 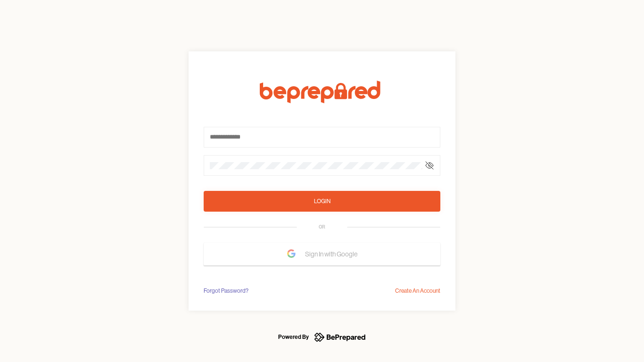 What do you see at coordinates (322, 201) in the screenshot?
I see `button: Login` at bounding box center [322, 201].